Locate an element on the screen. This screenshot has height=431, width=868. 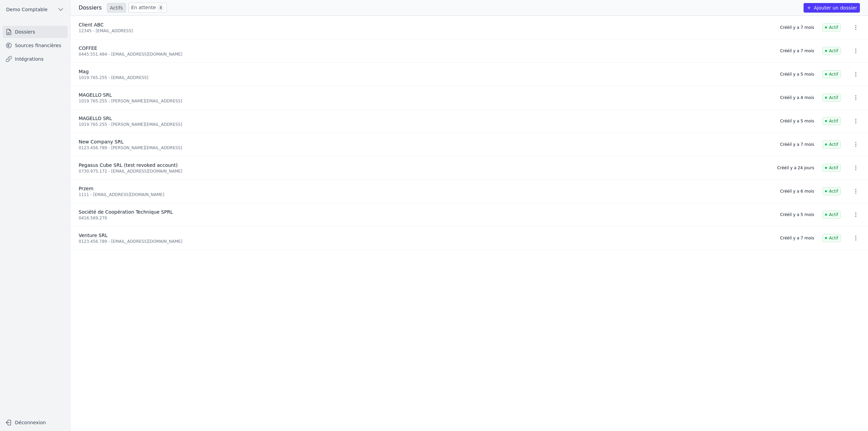
span: Client ABC is located at coordinates (91, 25).